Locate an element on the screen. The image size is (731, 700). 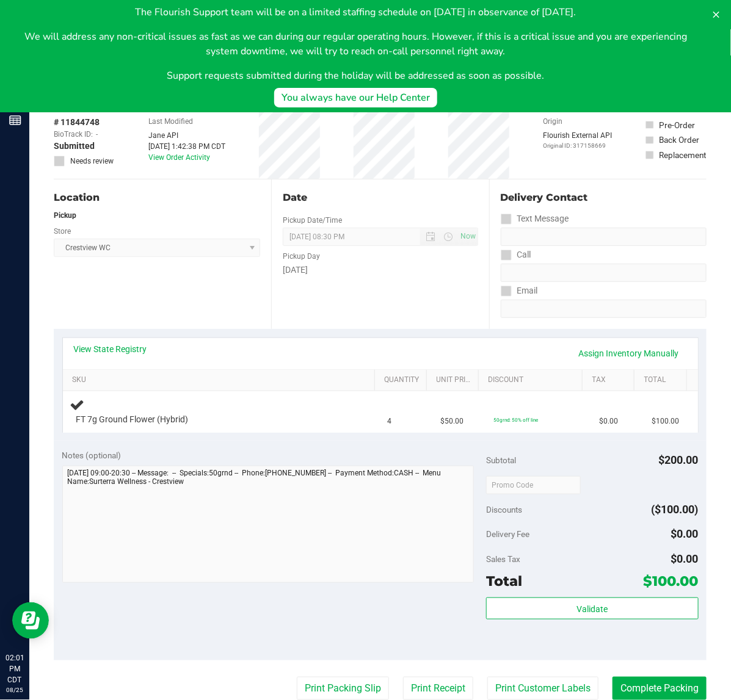
span: 4 is located at coordinates (390, 421).